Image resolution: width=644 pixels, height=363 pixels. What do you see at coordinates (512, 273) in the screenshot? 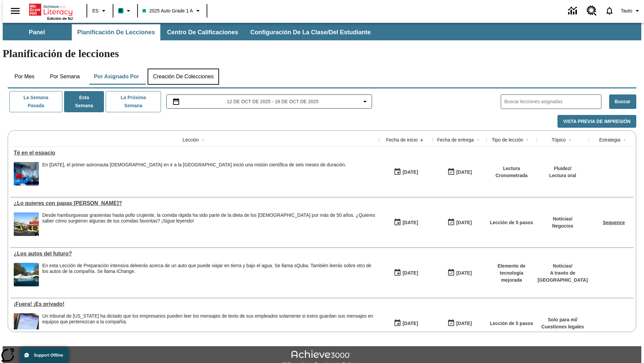
I see `p: Elemento de tecnología mejorada` at bounding box center [512, 273].